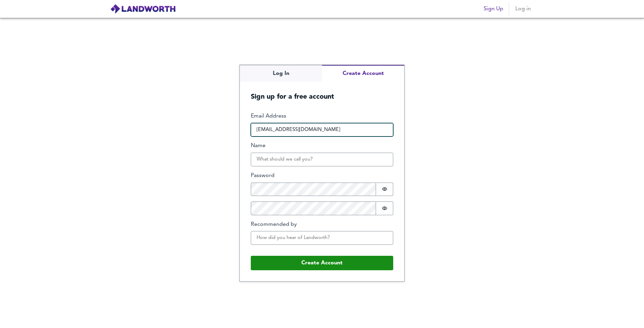 Image resolution: width=644 pixels, height=328 pixels. I want to click on img: logo, so click(143, 9).